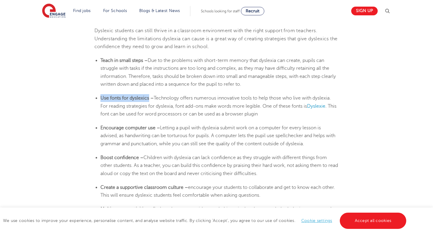  What do you see at coordinates (115, 11) in the screenshot?
I see `a: For Schools` at bounding box center [115, 11].